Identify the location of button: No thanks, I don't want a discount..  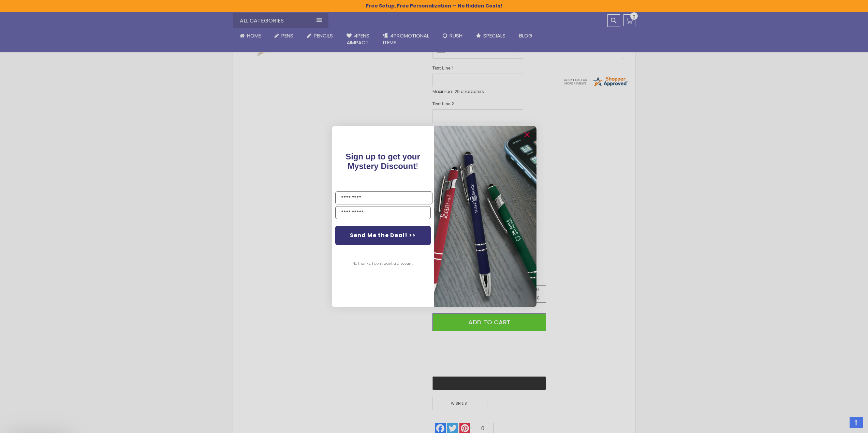
(383, 264).